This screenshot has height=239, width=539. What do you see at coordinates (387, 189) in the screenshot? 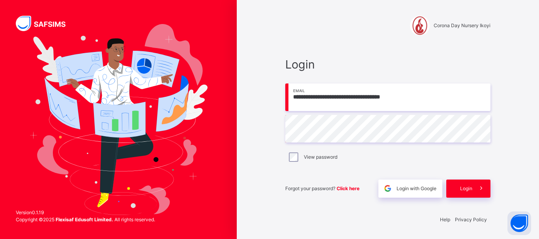
I see `img: google.396cfc9801f0270233282035f929180a.svg` at bounding box center [387, 189].